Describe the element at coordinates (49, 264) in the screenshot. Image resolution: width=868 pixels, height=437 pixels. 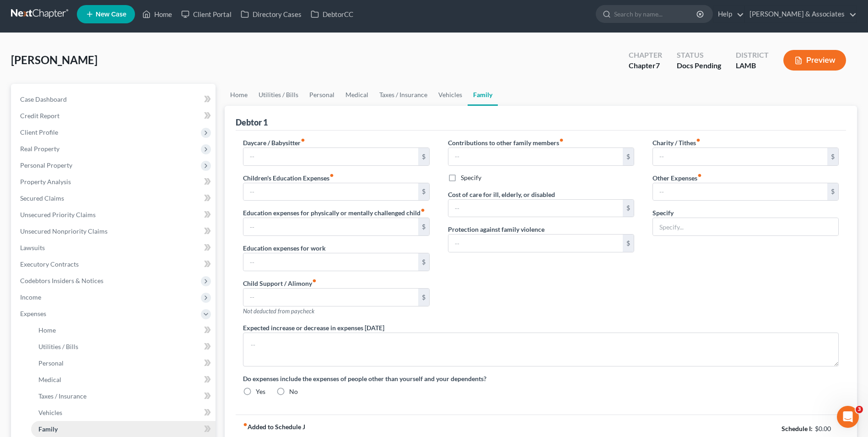
I see `span: Executory Contracts` at that location.